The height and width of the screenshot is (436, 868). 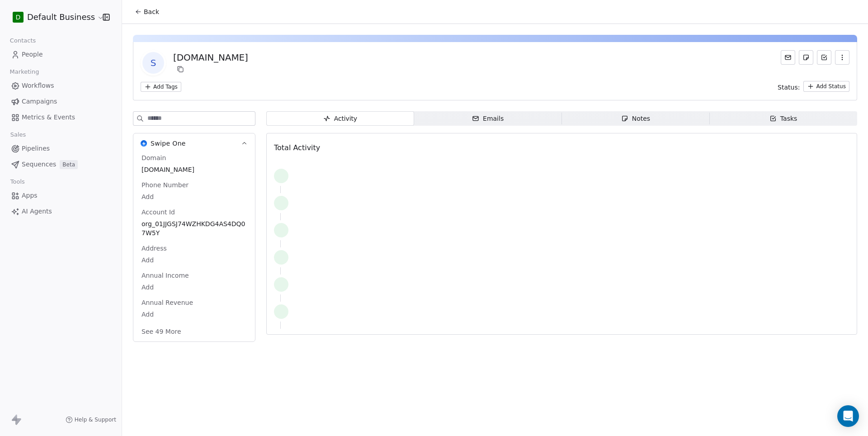 What do you see at coordinates (37, 211) in the screenshot?
I see `span: AI Agents` at bounding box center [37, 211].